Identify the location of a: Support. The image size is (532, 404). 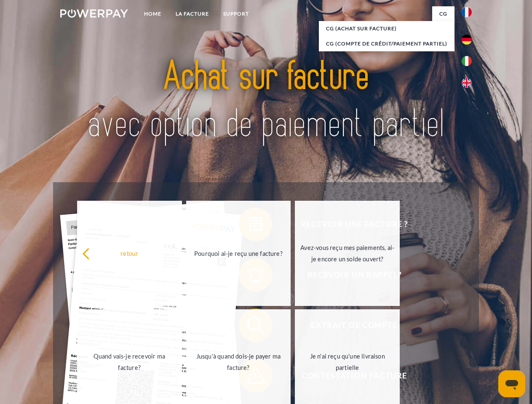
(236, 14).